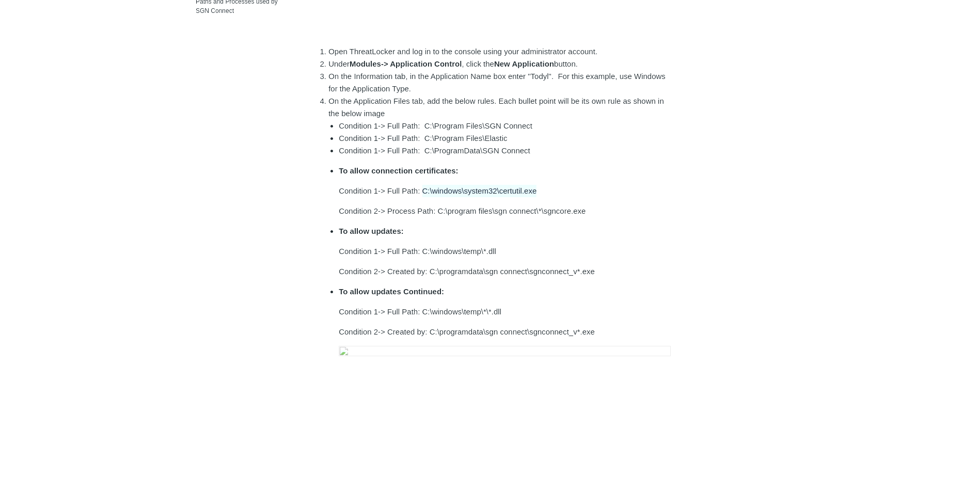  What do you see at coordinates (398, 171) in the screenshot?
I see `strong: To allow connection certificates:` at bounding box center [398, 171].